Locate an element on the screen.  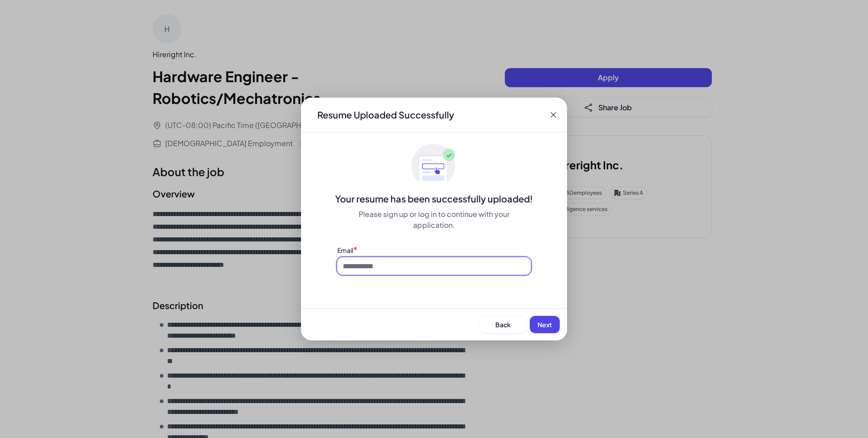
div: Please sign up or log in to continue with your application. is located at coordinates (434, 219).